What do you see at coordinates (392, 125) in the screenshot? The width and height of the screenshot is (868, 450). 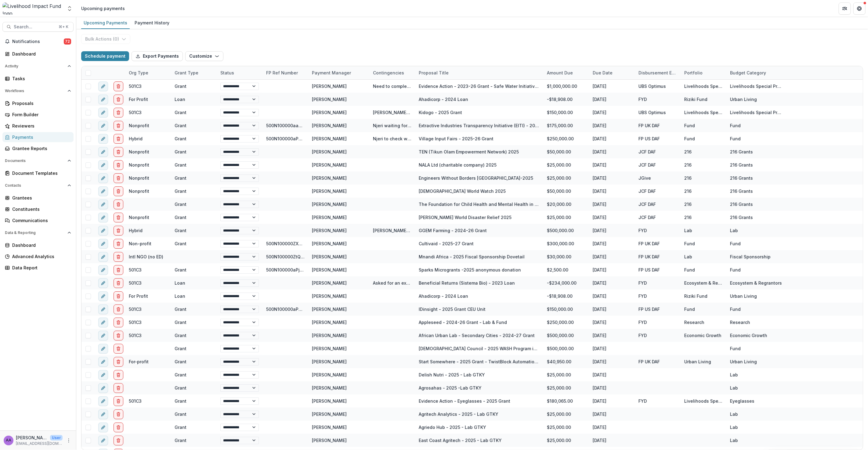 I see `div: Njeri waiting for signed agreement` at bounding box center [392, 125].